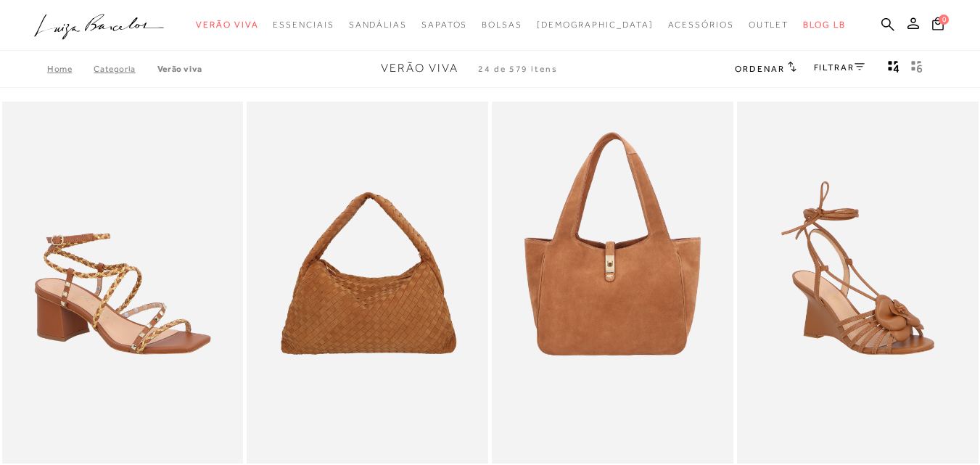 This screenshot has height=465, width=980. Describe the element at coordinates (825, 24) in the screenshot. I see `span: BLOG LB` at that location.